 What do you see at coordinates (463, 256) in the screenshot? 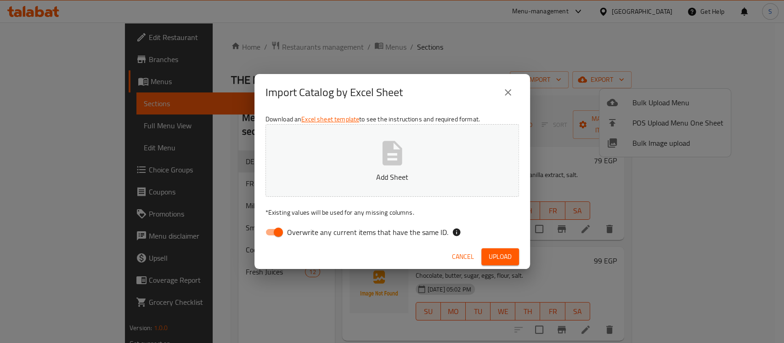
I see `button: Cancel` at bounding box center [463, 256].